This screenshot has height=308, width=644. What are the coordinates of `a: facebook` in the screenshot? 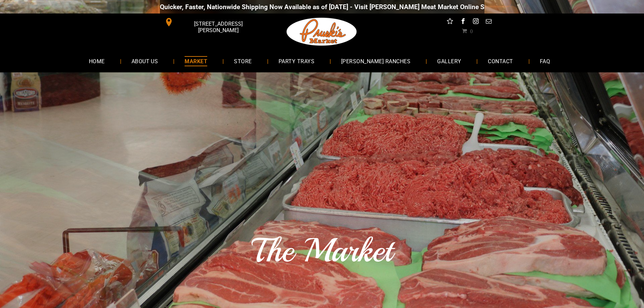 It's located at (463, 22).